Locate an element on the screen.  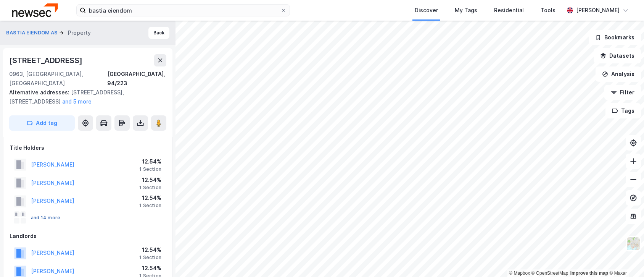
button: Back is located at coordinates (159, 33).